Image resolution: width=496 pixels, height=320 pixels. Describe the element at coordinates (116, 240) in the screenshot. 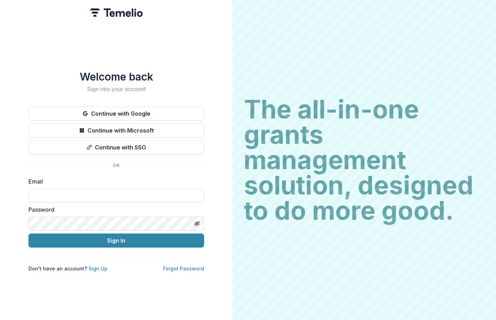

I see `button: Sign In` at that location.